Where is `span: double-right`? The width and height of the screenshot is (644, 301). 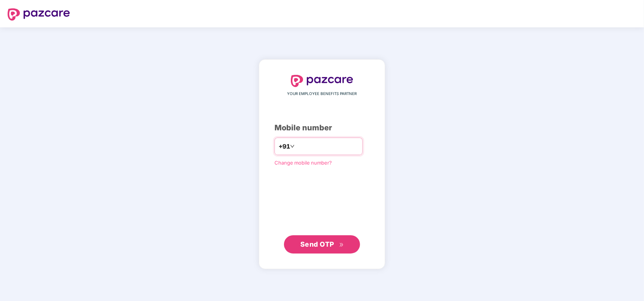 span: double-right is located at coordinates (341, 245).